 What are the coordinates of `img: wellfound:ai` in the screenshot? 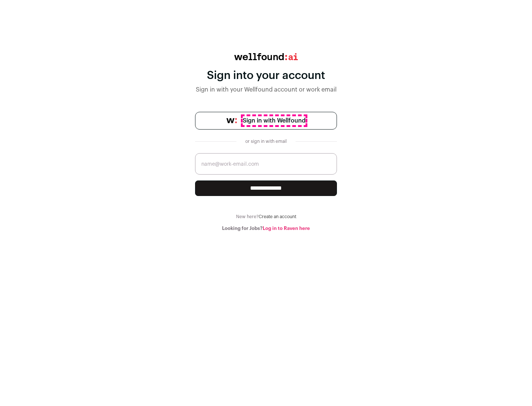 It's located at (266, 57).